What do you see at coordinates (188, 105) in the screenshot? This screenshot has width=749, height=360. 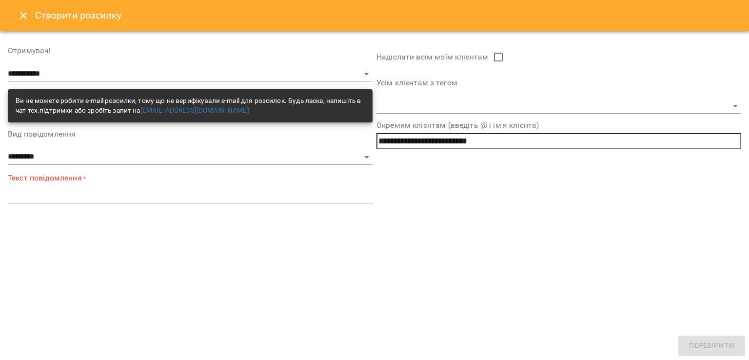 I see `span: Ви не можете робити e-mail розсилки, тому що не верифікували e-mail для розсилок. Будь ласка, нап...` at bounding box center [188, 105].